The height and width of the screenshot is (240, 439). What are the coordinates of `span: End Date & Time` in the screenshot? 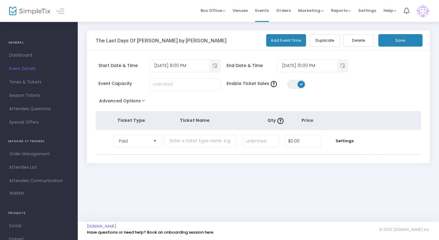 It's located at (252, 66).